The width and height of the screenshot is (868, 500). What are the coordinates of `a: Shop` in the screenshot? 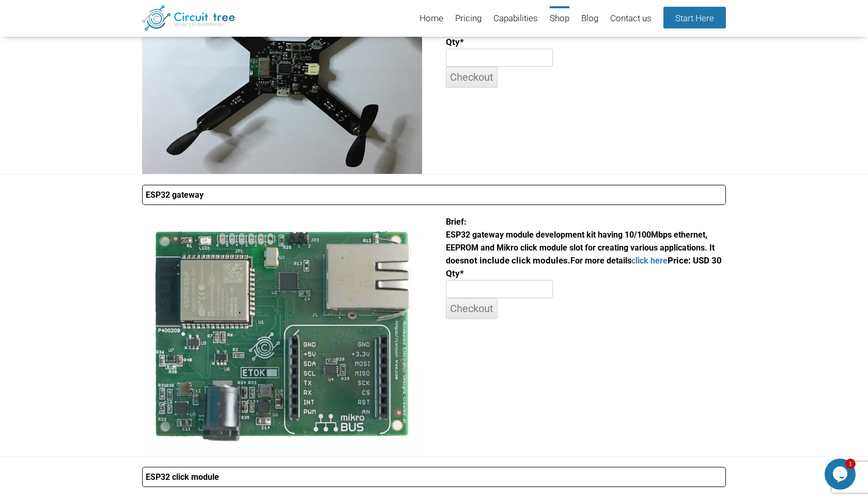 It's located at (560, 19).